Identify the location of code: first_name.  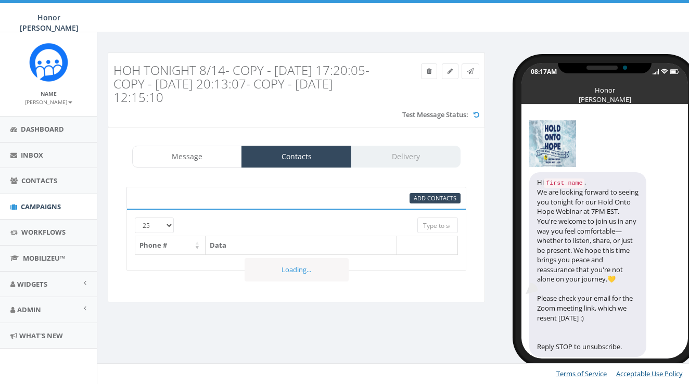
(564, 183).